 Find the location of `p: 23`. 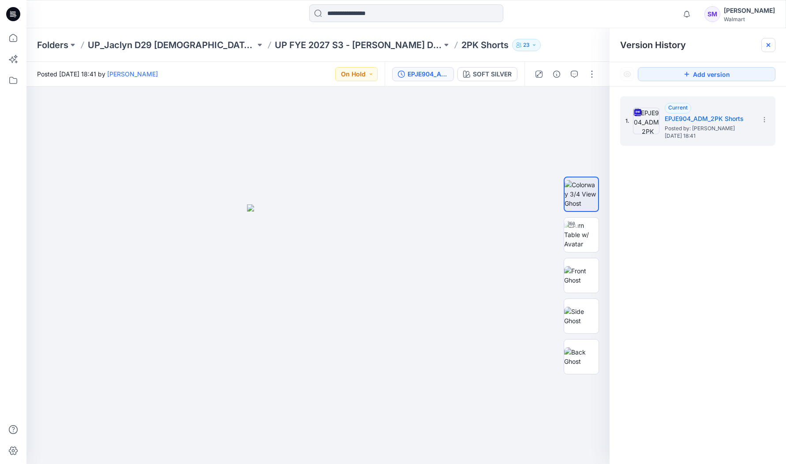

p: 23 is located at coordinates (526, 45).